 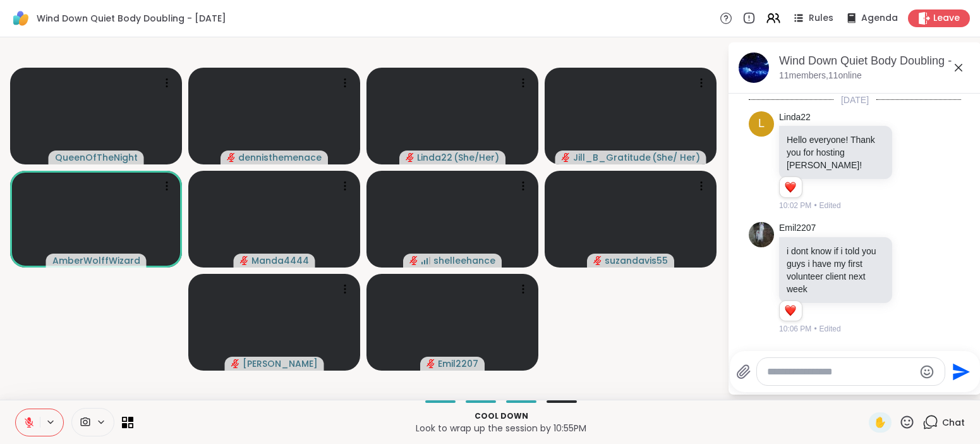 What do you see at coordinates (959, 371) in the screenshot?
I see `button: Send` at bounding box center [959, 371].